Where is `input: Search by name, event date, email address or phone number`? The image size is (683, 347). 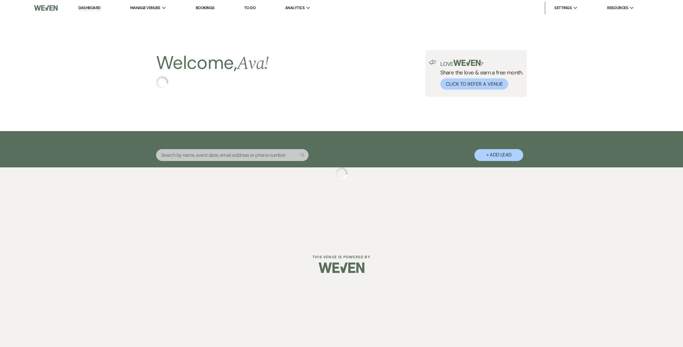 input: Search by name, event date, email address or phone number is located at coordinates (232, 155).